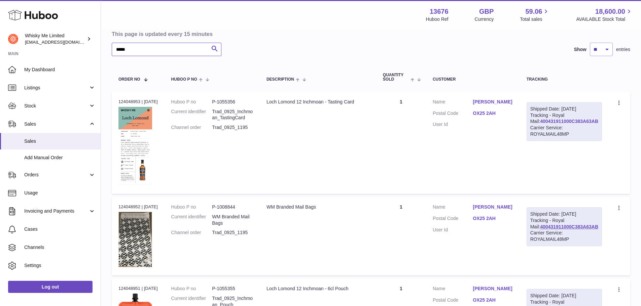 This screenshot has width=641, height=306. I want to click on img: orders@whiskyshop.com, so click(13, 39).